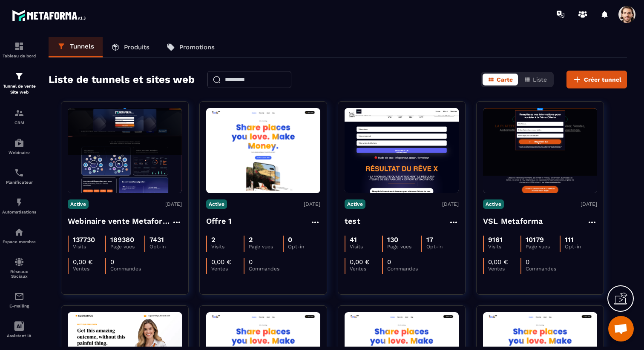 Image resolution: width=644 pixels, height=350 pixels. Describe the element at coordinates (500, 80) in the screenshot. I see `button: Carte` at that location.